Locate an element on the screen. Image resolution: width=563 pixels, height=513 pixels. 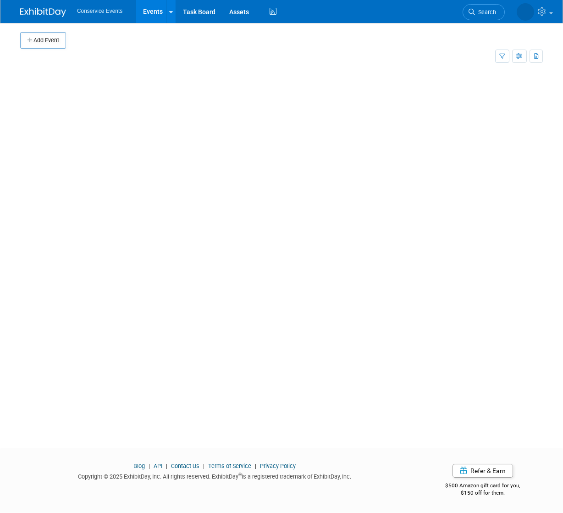
img: Amiee Griffey is located at coordinates (526, 12).